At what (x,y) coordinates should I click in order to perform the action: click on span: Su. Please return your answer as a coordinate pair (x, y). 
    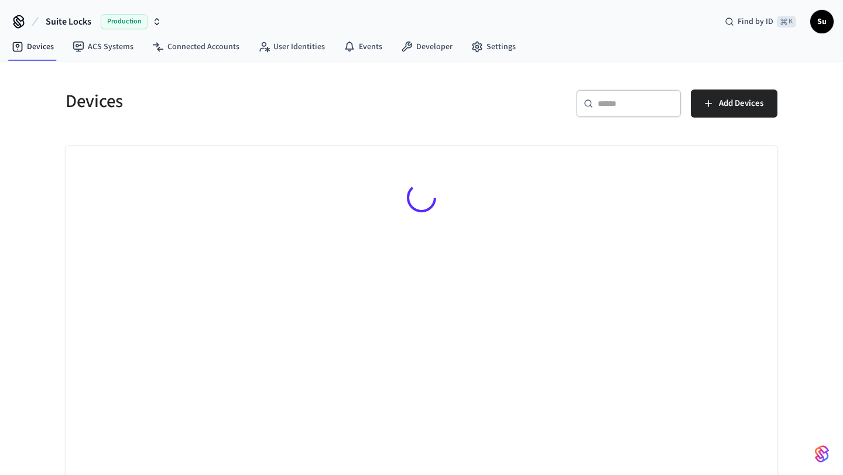
    Looking at the image, I should click on (822, 22).